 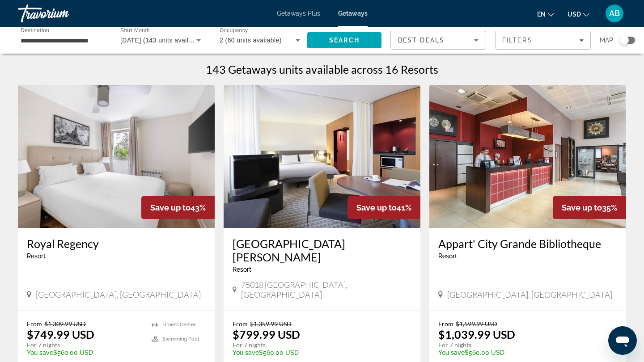 What do you see at coordinates (614, 13) in the screenshot?
I see `button: User Menu` at bounding box center [614, 13].